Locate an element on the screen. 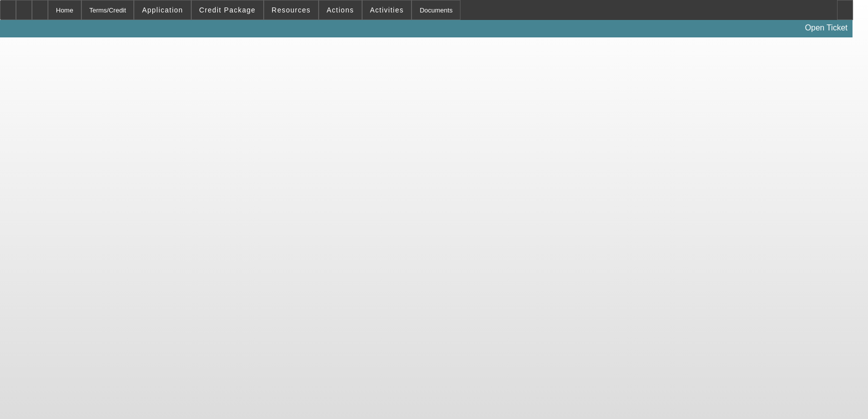 The image size is (868, 419). span: Application is located at coordinates (162, 10).